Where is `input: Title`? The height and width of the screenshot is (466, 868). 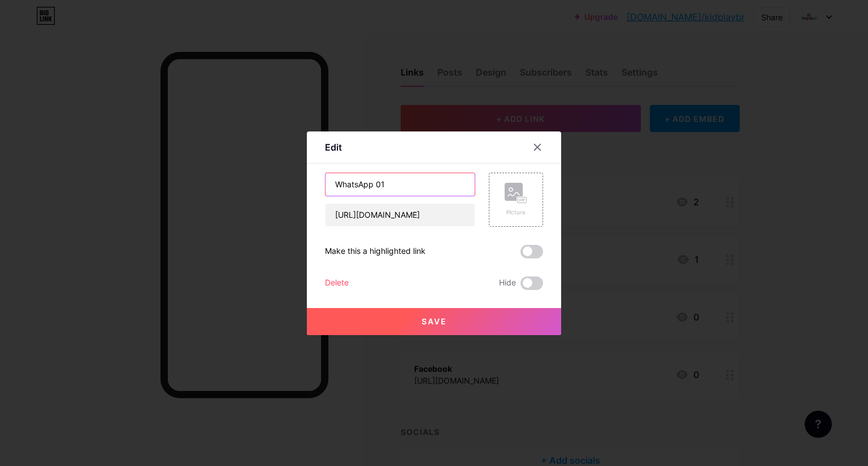 input: Title is located at coordinates (400, 185).